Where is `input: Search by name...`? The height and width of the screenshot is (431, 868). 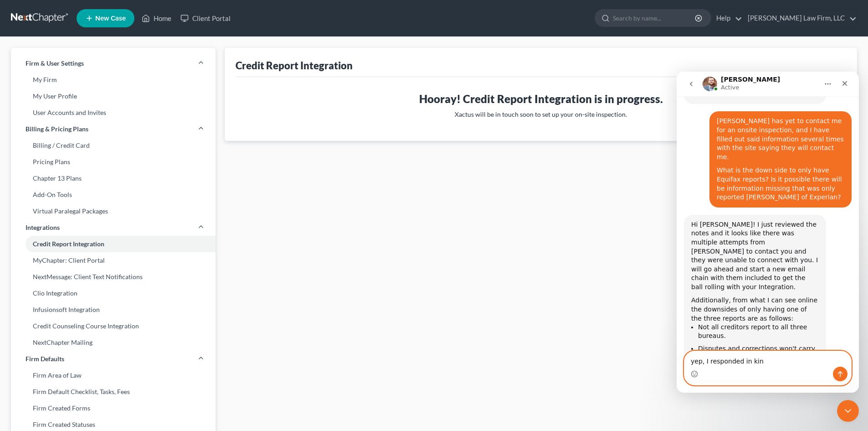 input: Search by name... is located at coordinates (654, 18).